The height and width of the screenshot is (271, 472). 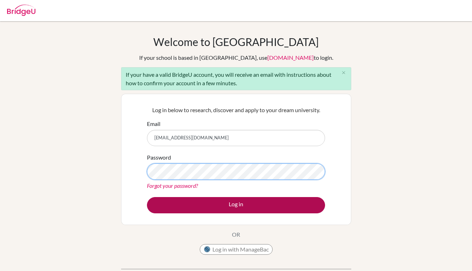 I want to click on div: If your have a valid BridgeU account, you will receive an email with instructions about how to co..., so click(x=236, y=79).